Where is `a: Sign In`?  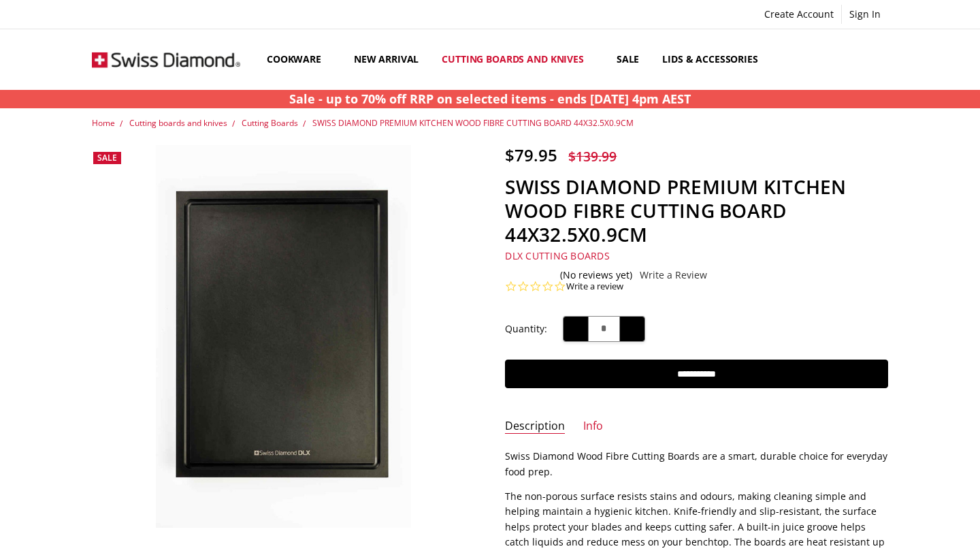
a: Sign In is located at coordinates (865, 14).